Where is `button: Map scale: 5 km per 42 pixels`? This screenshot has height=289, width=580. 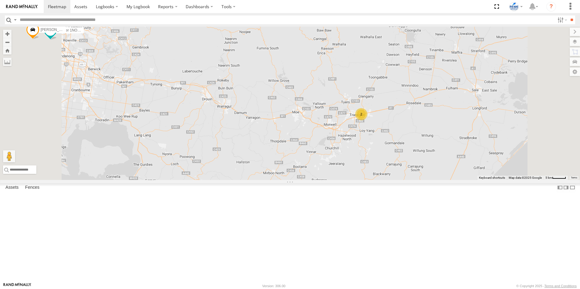 button: Map scale: 5 km per 42 pixels is located at coordinates (555, 178).